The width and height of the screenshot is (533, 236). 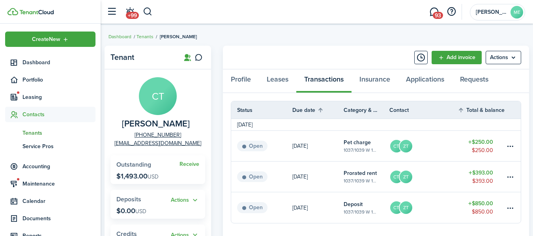 I want to click on a: Requests, so click(x=474, y=81).